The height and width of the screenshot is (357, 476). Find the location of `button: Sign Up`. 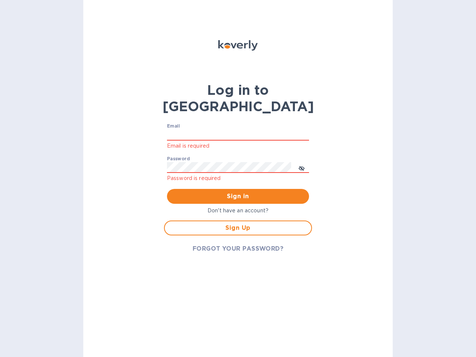

button: Sign Up is located at coordinates (238, 228).